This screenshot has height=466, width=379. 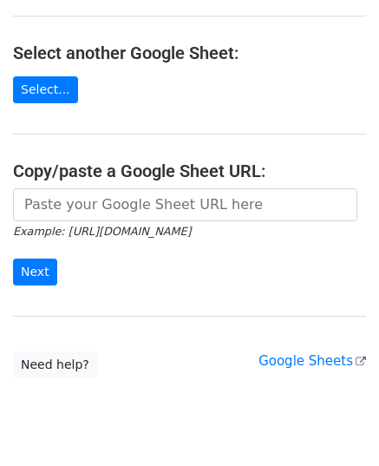 What do you see at coordinates (35, 271) in the screenshot?
I see `input: Next` at bounding box center [35, 271].